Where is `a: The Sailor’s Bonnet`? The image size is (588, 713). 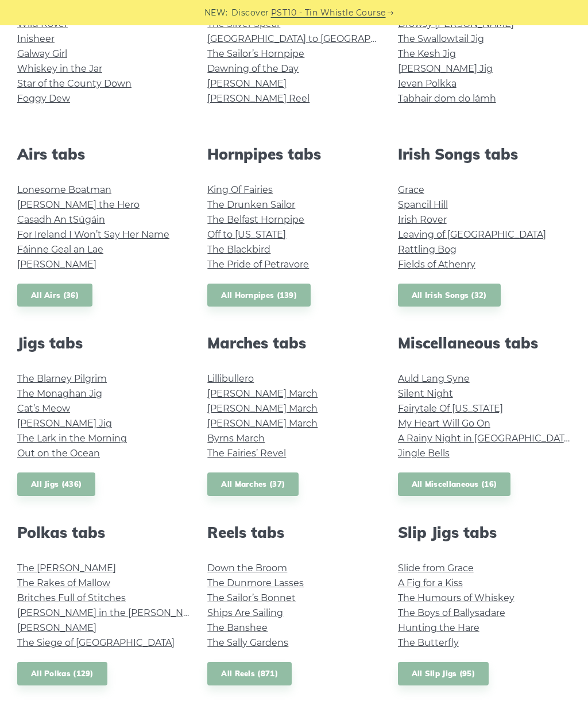 a: The Sailor’s Bonnet is located at coordinates (251, 597).